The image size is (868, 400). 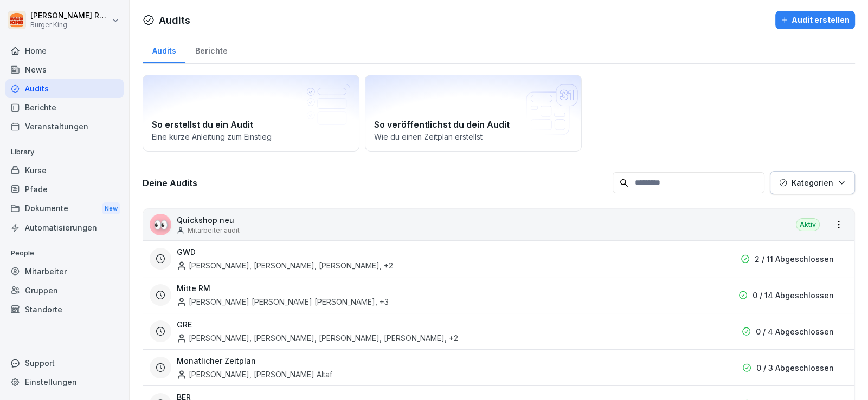 What do you see at coordinates (251, 125) in the screenshot?
I see `h2: So erstellst du ein Audit` at bounding box center [251, 125].